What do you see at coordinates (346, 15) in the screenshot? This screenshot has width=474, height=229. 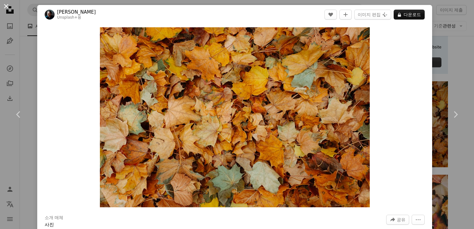 I see `button: 컬렉션에 추가` at bounding box center [346, 15].